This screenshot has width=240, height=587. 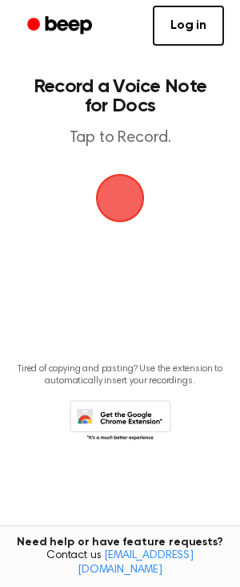 I want to click on button: Beep Logo, so click(x=120, y=198).